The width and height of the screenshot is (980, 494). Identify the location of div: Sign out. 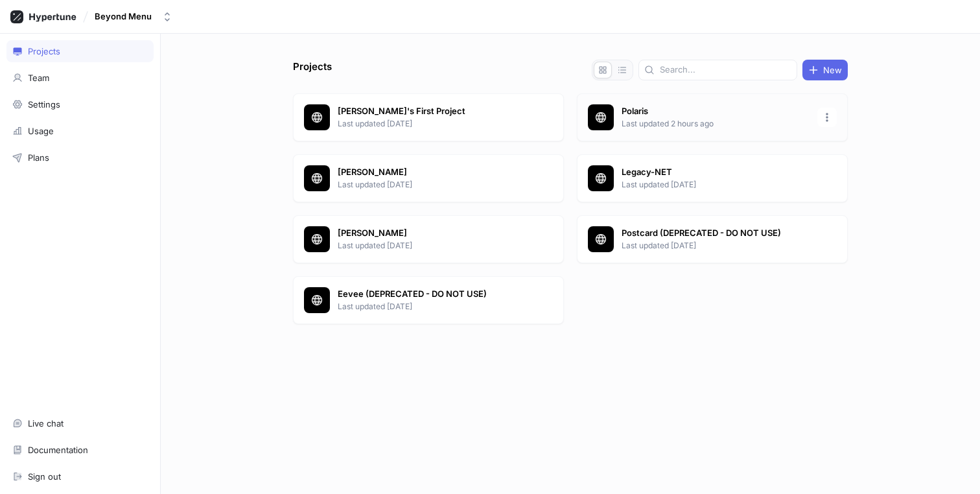
(44, 476).